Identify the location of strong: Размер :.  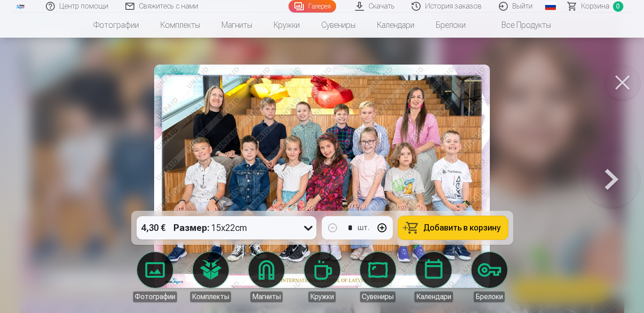
(191, 228).